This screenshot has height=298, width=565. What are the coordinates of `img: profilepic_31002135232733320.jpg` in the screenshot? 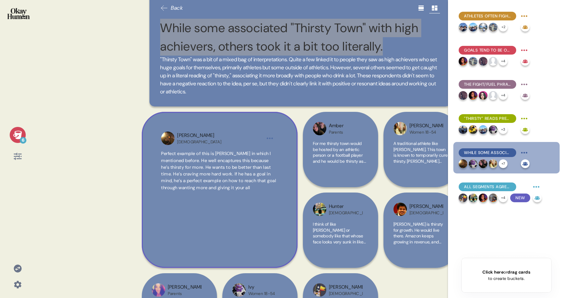 It's located at (473, 129).